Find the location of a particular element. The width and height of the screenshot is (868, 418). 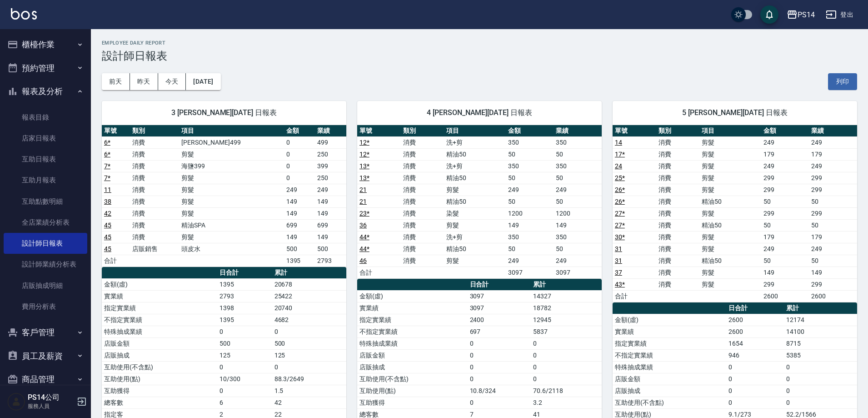

td: 350 is located at coordinates (529, 142).